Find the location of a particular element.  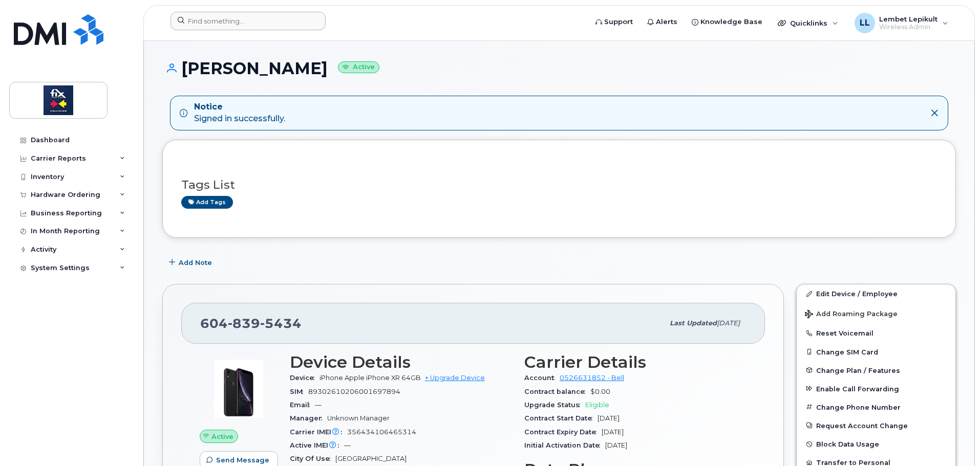

span: Manager is located at coordinates (308, 418).